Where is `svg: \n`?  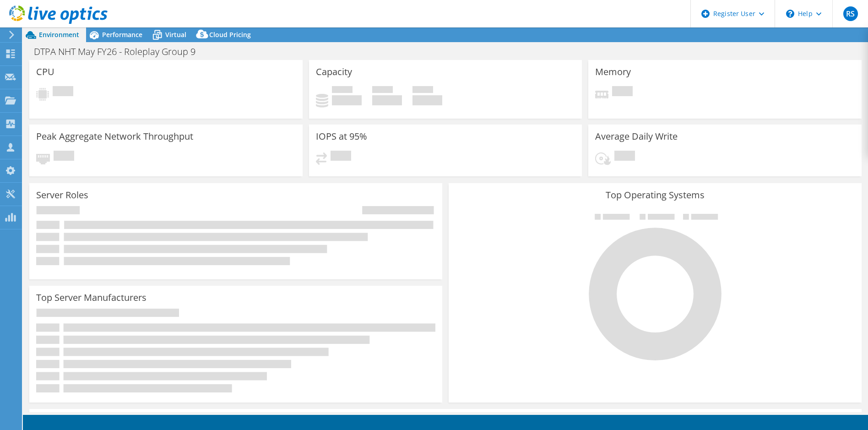 svg: \n is located at coordinates (790, 13).